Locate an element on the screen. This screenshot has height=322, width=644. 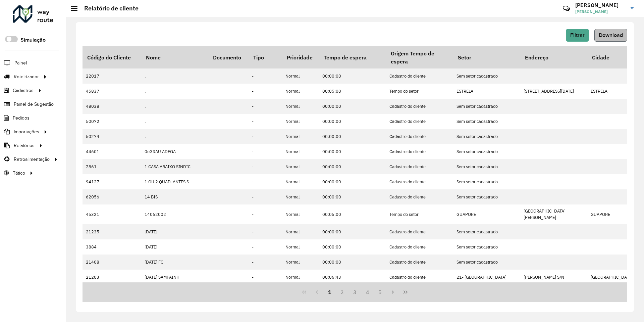
button: Next Page is located at coordinates (393, 292).